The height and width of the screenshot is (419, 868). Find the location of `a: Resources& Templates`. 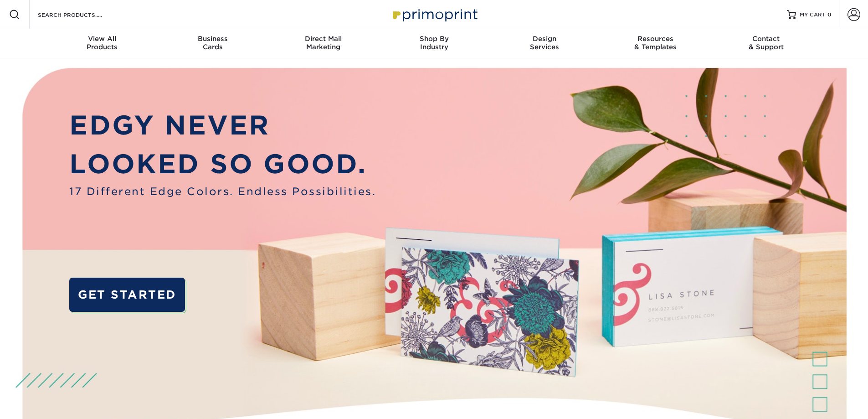

a: Resources& Templates is located at coordinates (655, 44).